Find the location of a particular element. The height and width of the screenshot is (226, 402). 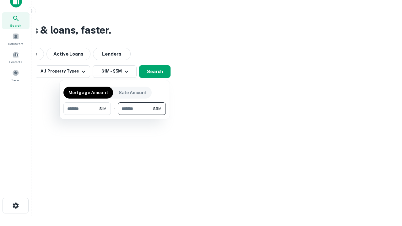

p: Mortgage Amount is located at coordinates (88, 93).